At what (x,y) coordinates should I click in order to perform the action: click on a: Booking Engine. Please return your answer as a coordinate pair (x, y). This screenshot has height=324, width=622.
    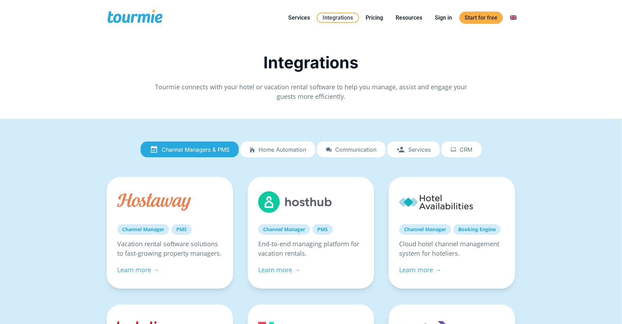
    Looking at the image, I should click on (477, 229).